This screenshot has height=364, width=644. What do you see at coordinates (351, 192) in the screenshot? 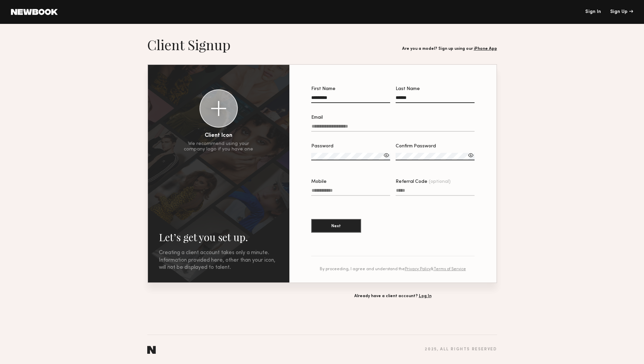
I see `input: Mobile` at bounding box center [351, 192].